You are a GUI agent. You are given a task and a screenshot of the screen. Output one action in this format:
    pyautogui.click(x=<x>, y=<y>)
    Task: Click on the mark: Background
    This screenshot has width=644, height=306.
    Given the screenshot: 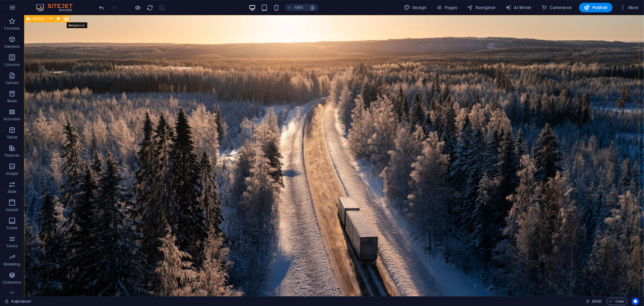 What is the action you would take?
    pyautogui.click(x=77, y=25)
    